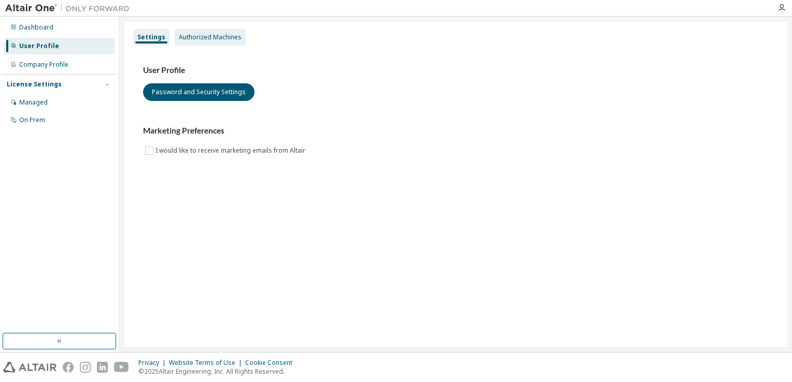 The image size is (792, 382). What do you see at coordinates (32, 120) in the screenshot?
I see `div: On Prem` at bounding box center [32, 120].